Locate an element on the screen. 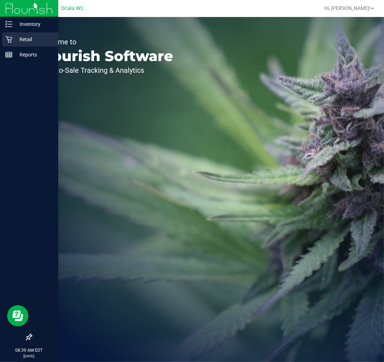 Image resolution: width=384 pixels, height=362 pixels. p: Retail is located at coordinates (34, 39).